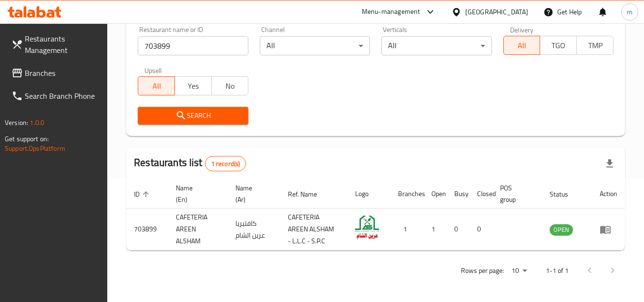 Image resolution: width=644 pixels, height=302 pixels. I want to click on span: Version:, so click(16, 122).